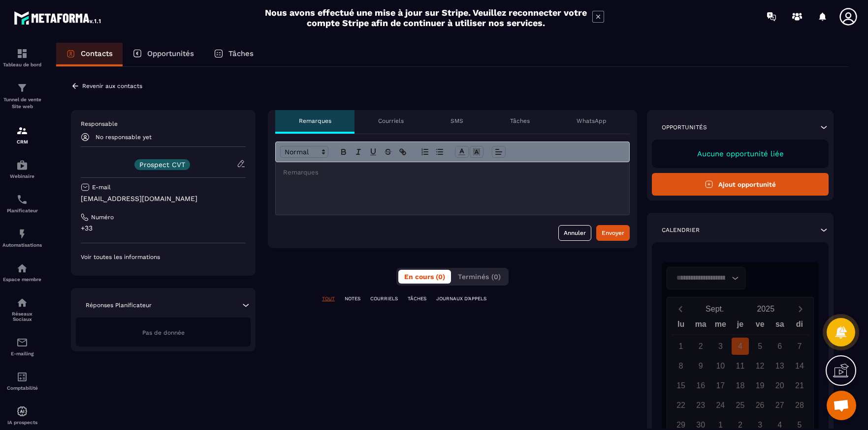 This screenshot has height=430, width=868. I want to click on p: Comptabilité, so click(22, 388).